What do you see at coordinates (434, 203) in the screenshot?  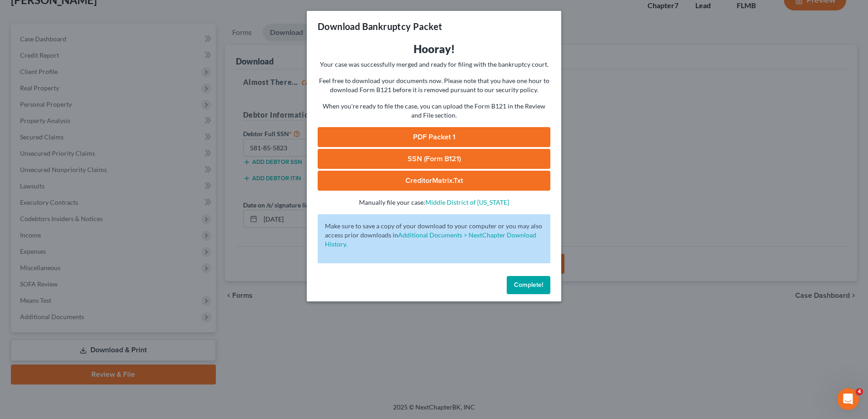 I see `p: Manually file your case:` at bounding box center [434, 203].